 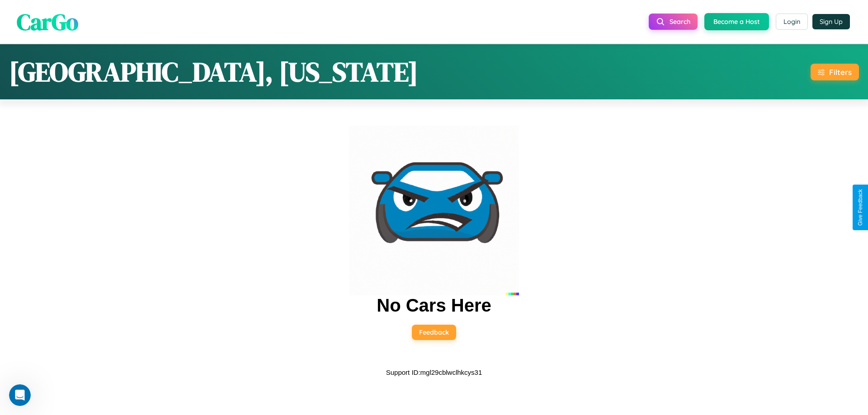 I want to click on button: Feedback, so click(x=434, y=333).